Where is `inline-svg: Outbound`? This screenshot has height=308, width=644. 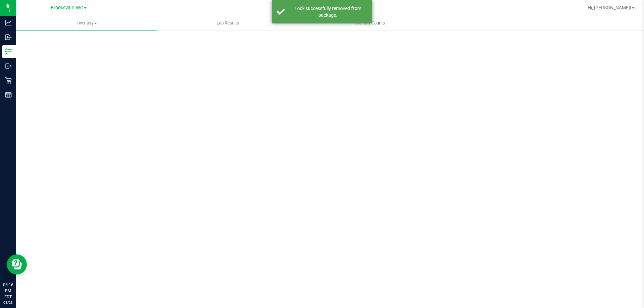 inline-svg: Outbound is located at coordinates (9, 66).